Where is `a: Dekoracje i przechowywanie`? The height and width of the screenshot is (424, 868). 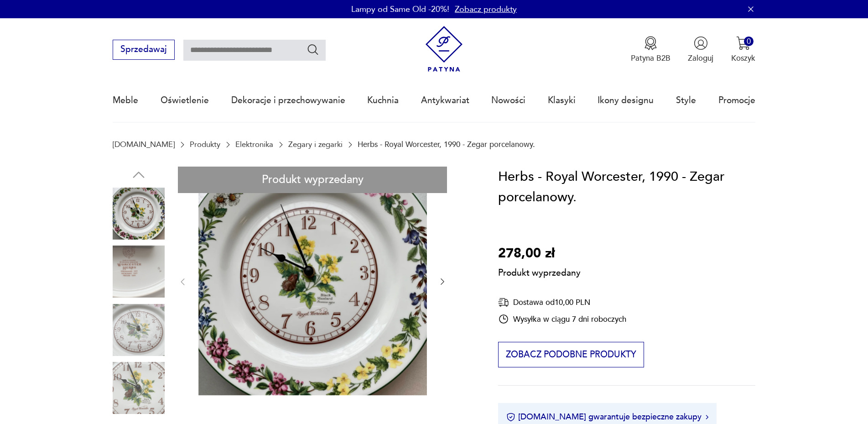 a: Dekoracje i przechowywanie is located at coordinates (288, 100).